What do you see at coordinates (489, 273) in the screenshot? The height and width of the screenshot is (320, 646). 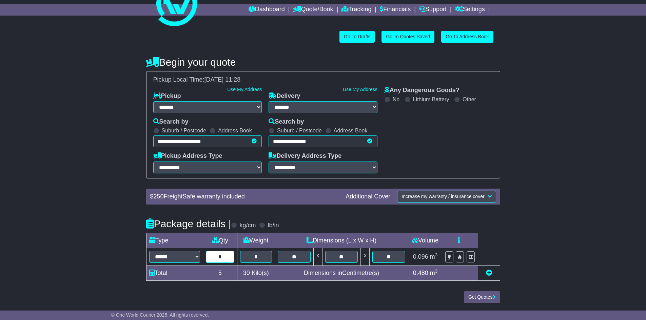 I see `a: Add new item` at bounding box center [489, 273].